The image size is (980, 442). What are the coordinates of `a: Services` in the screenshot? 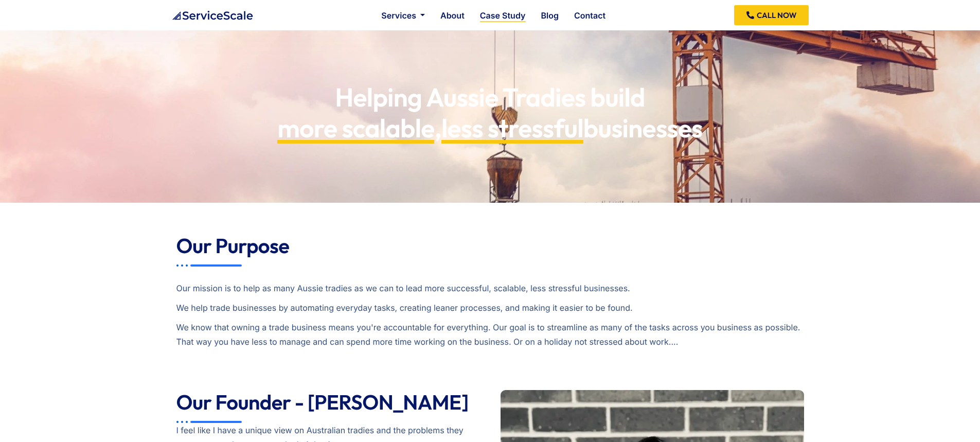 It's located at (403, 16).